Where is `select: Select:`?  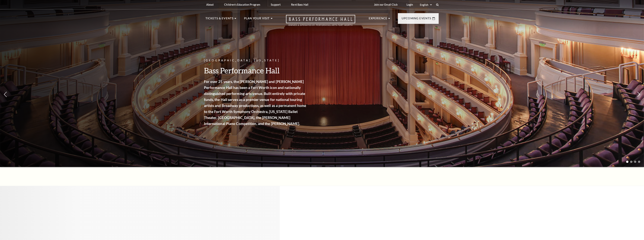
select: Select: is located at coordinates (426, 5).